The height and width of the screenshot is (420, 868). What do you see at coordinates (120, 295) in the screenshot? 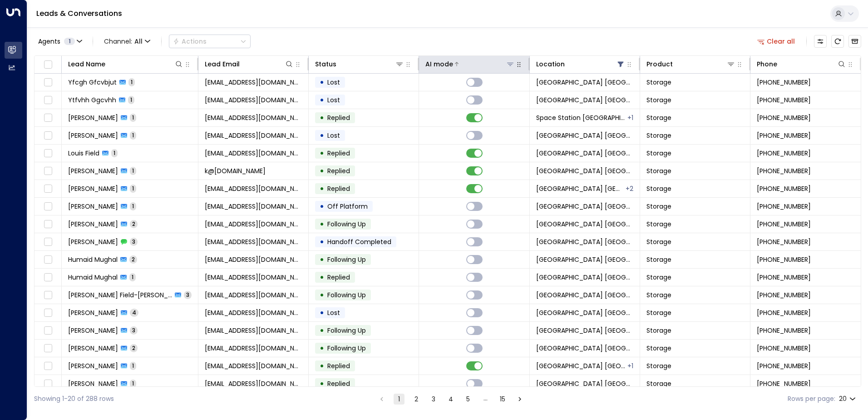
I see `span: Rowena Field-Carter` at bounding box center [120, 295].